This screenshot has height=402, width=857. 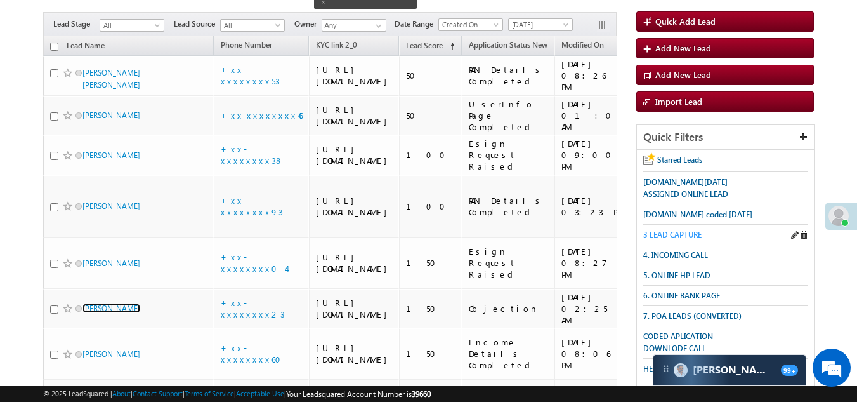 What do you see at coordinates (336, 44) in the screenshot?
I see `span: KYC link 2_0` at bounding box center [336, 44].